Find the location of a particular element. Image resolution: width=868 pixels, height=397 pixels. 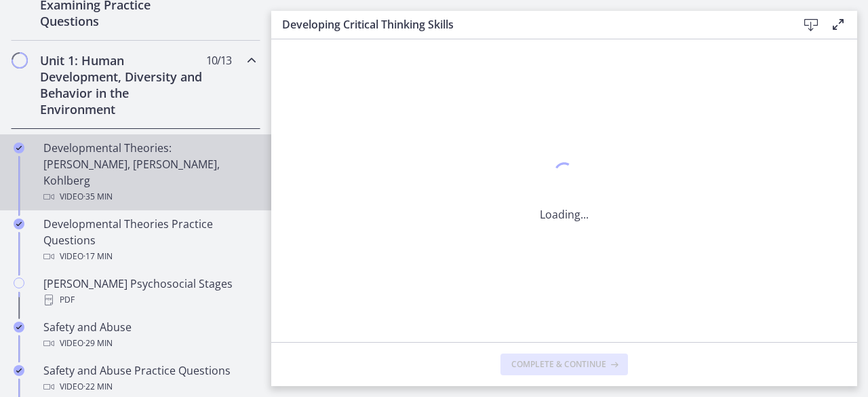

span: · 29 min is located at coordinates (97, 343).